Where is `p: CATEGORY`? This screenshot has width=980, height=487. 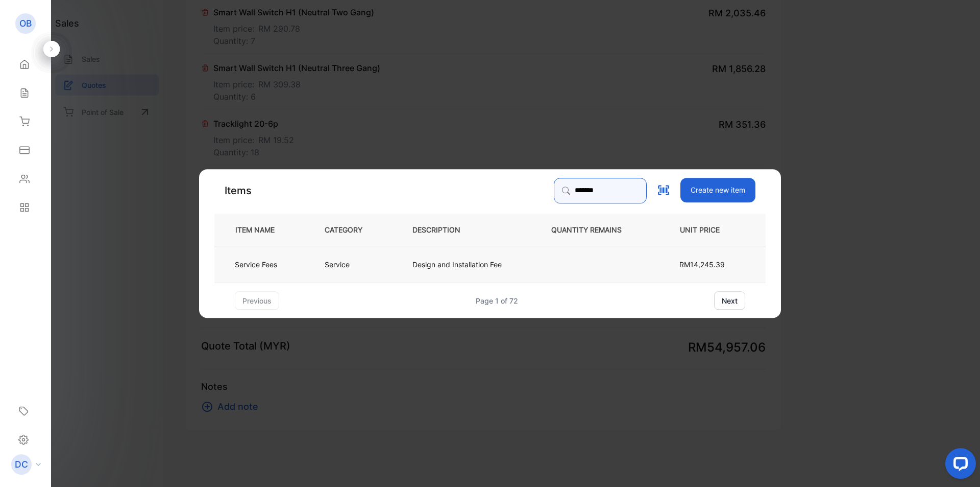 p: CATEGORY is located at coordinates (352, 230).